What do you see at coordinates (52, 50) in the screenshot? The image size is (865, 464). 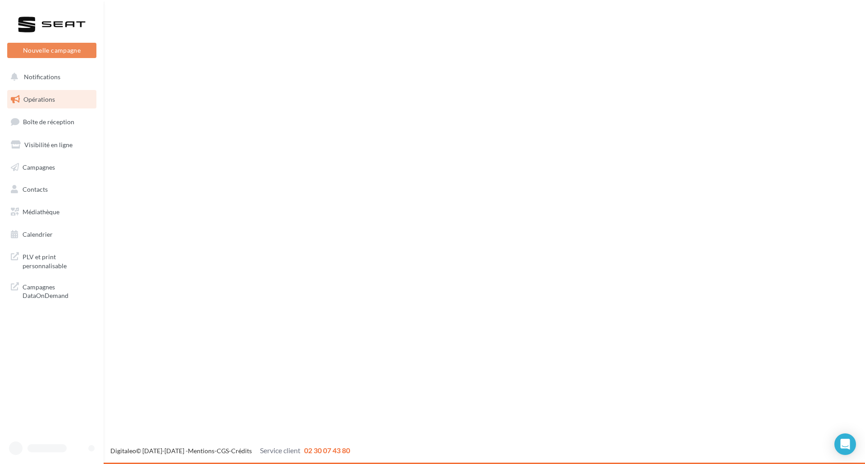 I see `button: Nouvelle campagne` at bounding box center [52, 50].